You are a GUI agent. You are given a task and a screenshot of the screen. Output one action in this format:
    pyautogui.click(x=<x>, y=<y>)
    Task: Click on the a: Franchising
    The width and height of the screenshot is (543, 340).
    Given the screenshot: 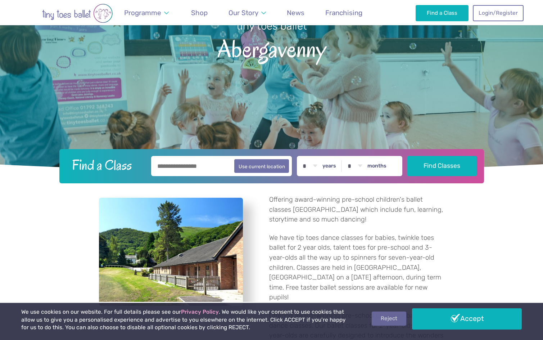 What is the action you would take?
    pyautogui.click(x=344, y=13)
    